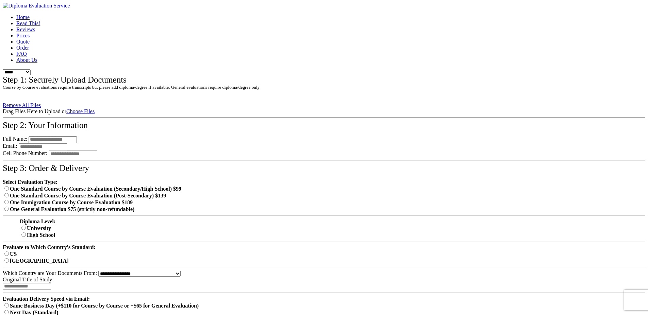 This screenshot has height=315, width=648. What do you see at coordinates (65, 80) in the screenshot?
I see `label: Step 1: Securely Upload Documents` at bounding box center [65, 80].